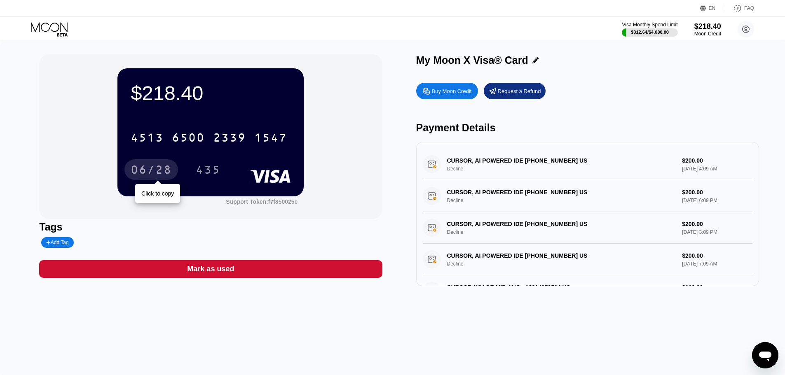  What do you see at coordinates (472, 60) in the screenshot?
I see `div: My Moon X Visa® Card` at bounding box center [472, 60].